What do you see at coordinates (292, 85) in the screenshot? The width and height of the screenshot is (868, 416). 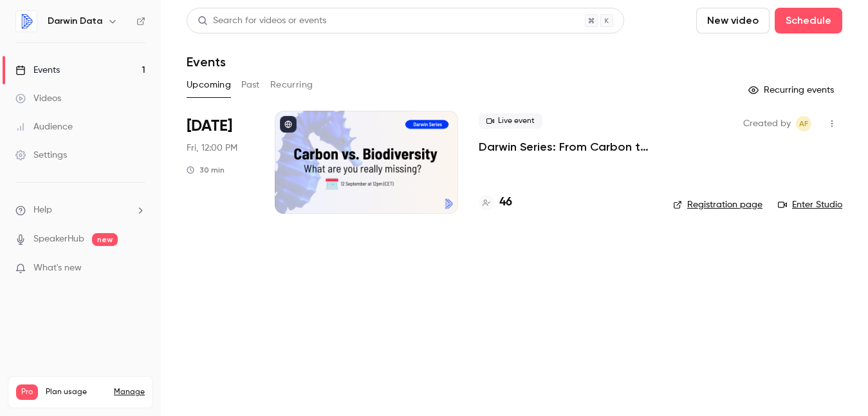 I see `button: Recurring` at bounding box center [292, 85].